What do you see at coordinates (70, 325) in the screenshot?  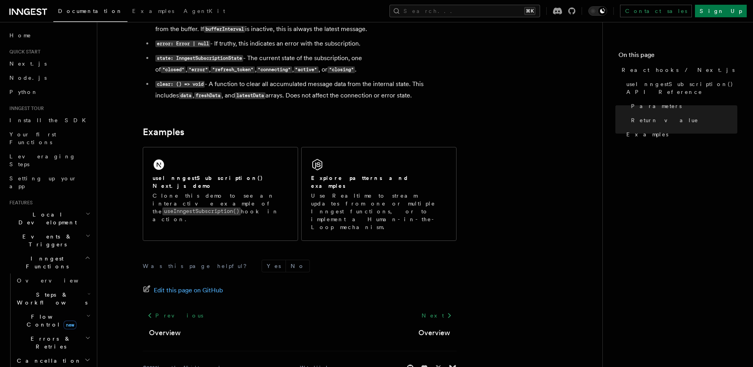 I see `span: new` at bounding box center [70, 325].